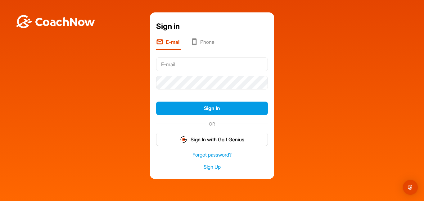 This screenshot has height=201, width=424. What do you see at coordinates (168, 44) in the screenshot?
I see `li: E-mail` at bounding box center [168, 44].